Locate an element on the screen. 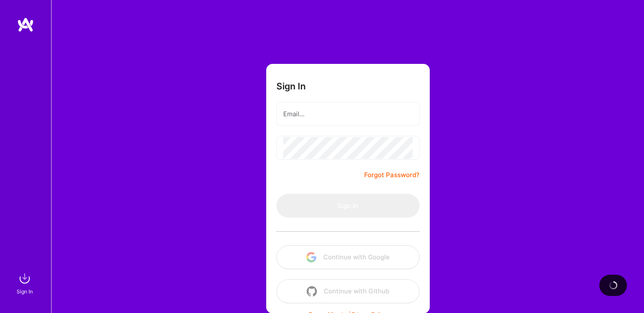 The image size is (644, 313). button: Sign In is located at coordinates (348, 206).